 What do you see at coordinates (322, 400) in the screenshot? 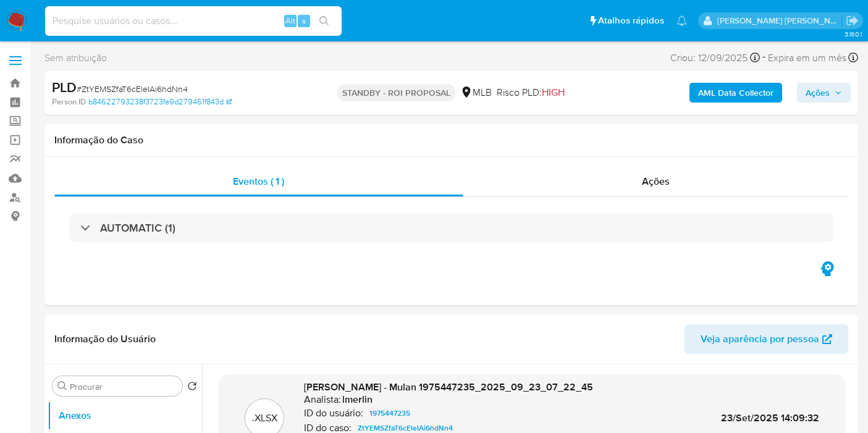
I see `p: Analista:` at bounding box center [322, 400].